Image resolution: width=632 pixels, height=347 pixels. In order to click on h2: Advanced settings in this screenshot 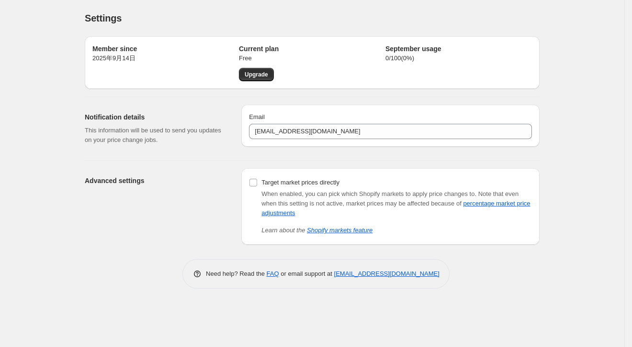, I will do `click(155, 181)`.